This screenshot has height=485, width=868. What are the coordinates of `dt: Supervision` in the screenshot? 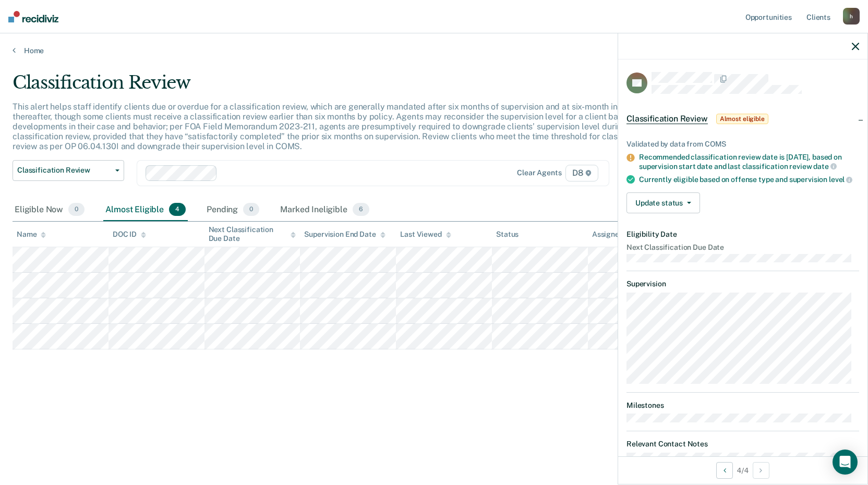 It's located at (743, 283).